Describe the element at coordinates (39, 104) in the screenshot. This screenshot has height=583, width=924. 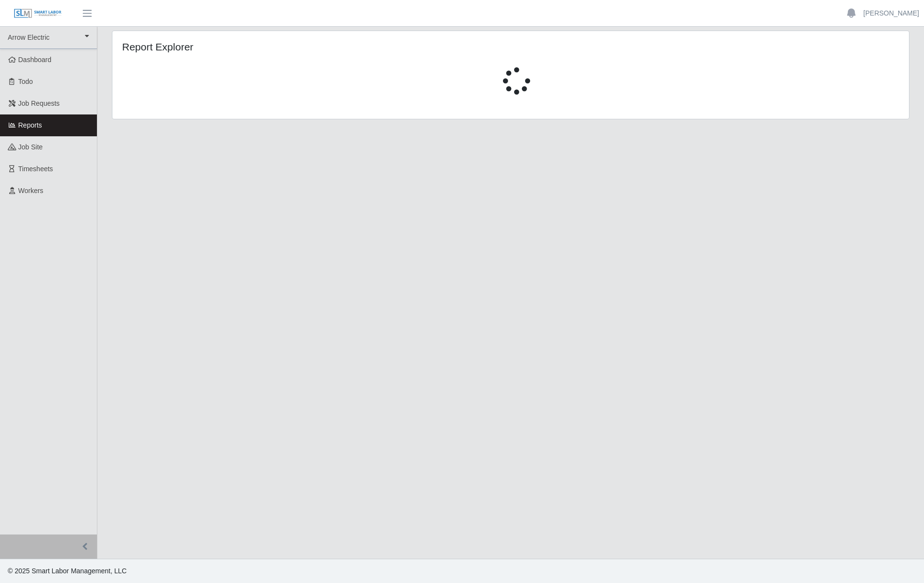
I see `span: Job Requests` at that location.